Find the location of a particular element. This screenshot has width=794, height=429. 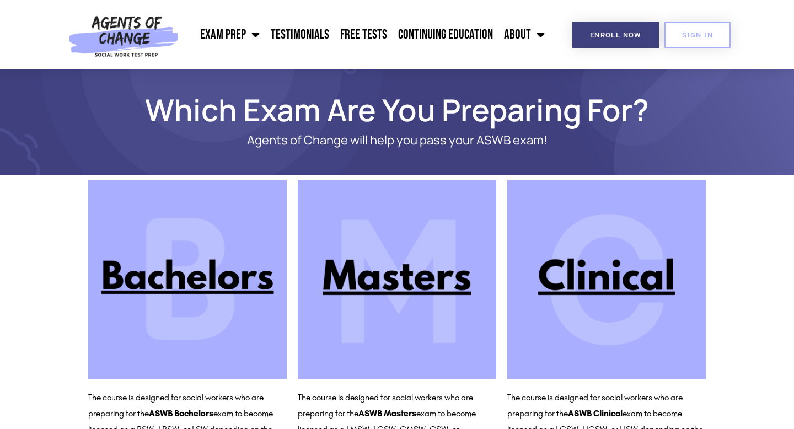

h1: Which Exam Are You Preparing For? is located at coordinates (397, 110).